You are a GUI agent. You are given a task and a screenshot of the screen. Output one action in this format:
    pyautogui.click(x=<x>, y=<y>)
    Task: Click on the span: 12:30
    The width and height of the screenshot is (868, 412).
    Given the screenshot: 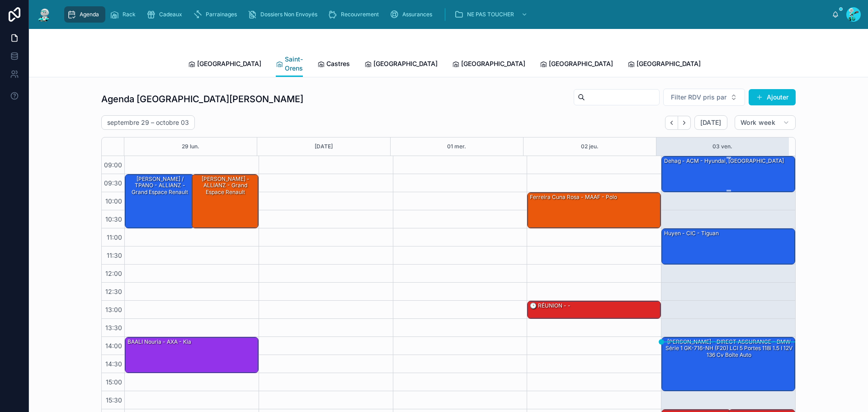 What is the action you would take?
    pyautogui.click(x=114, y=291)
    